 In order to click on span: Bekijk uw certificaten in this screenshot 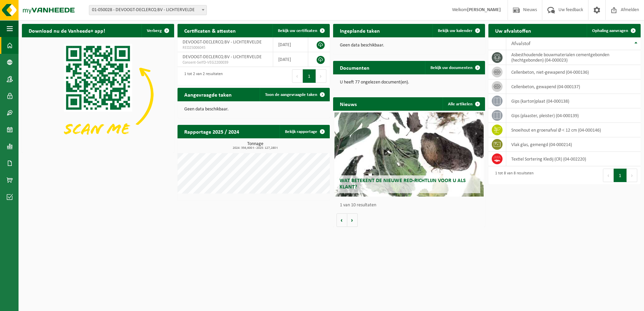, I will do `click(297, 30)`.